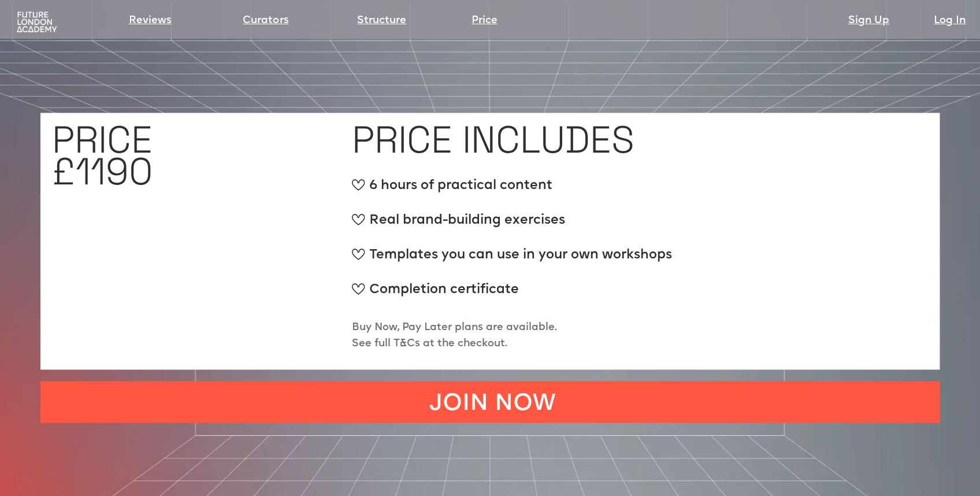 This screenshot has width=980, height=496. What do you see at coordinates (512, 295) in the screenshot?
I see `div: Completion certificate` at bounding box center [512, 295].